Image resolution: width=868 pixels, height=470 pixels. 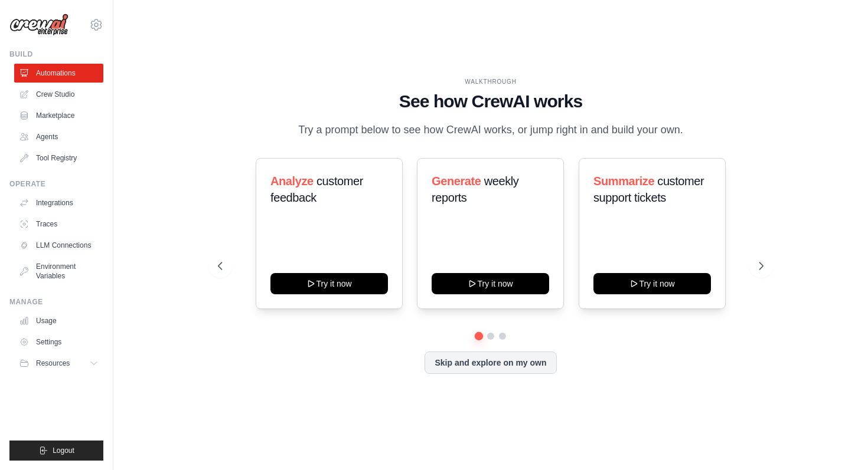 What do you see at coordinates (59, 203) in the screenshot?
I see `a: Integrations` at bounding box center [59, 203].